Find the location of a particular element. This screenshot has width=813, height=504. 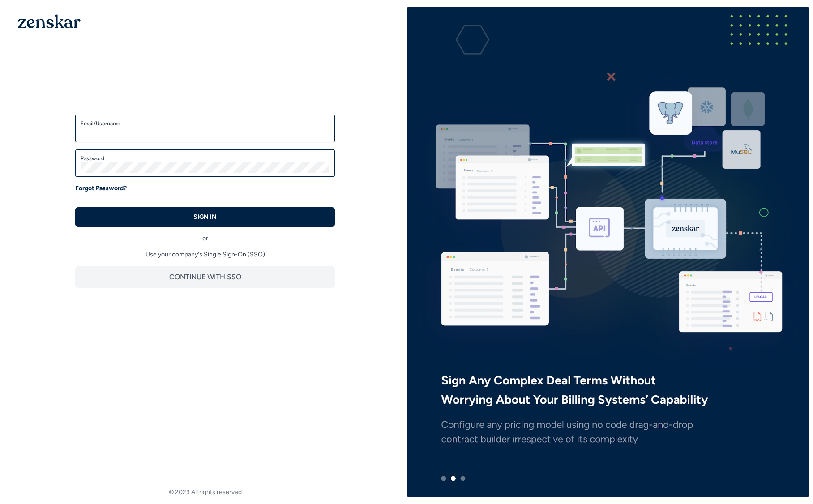

button: CONTINUE WITH SSO is located at coordinates (205, 277).